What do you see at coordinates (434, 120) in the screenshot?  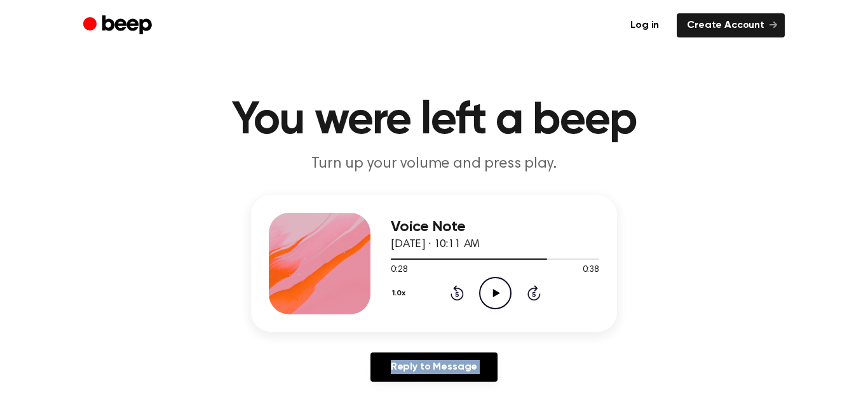 I see `h1: You were left a beep` at bounding box center [434, 120].